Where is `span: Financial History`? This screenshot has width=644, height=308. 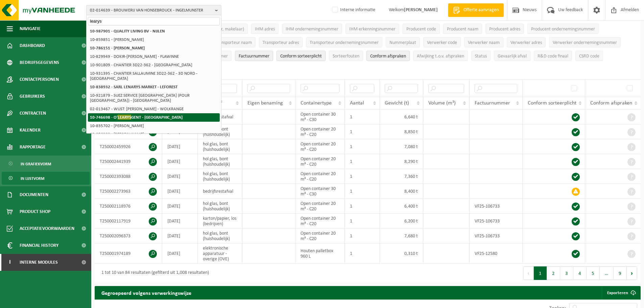
span: Financial History is located at coordinates (39, 245).